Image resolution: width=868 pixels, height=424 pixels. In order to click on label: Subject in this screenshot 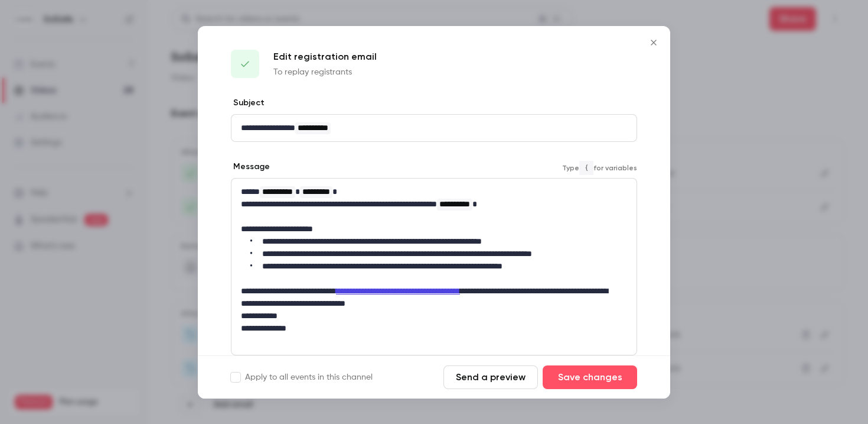, I will do `click(247, 103)`.